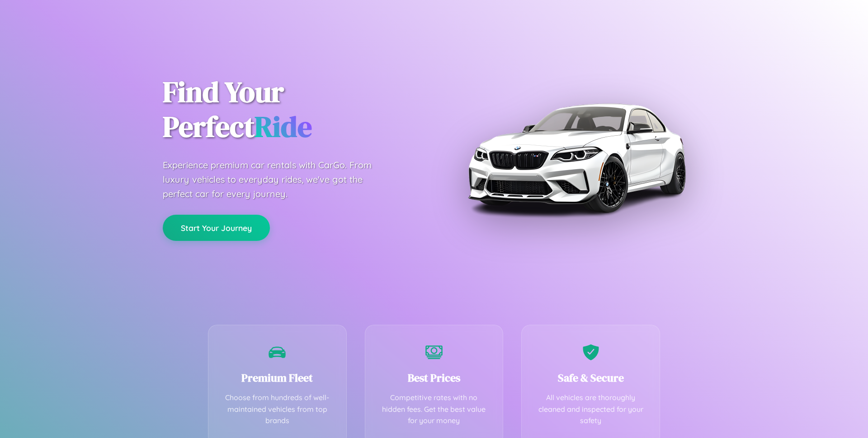 The width and height of the screenshot is (868, 438). Describe the element at coordinates (434, 378) in the screenshot. I see `h3: Best Prices` at that location.